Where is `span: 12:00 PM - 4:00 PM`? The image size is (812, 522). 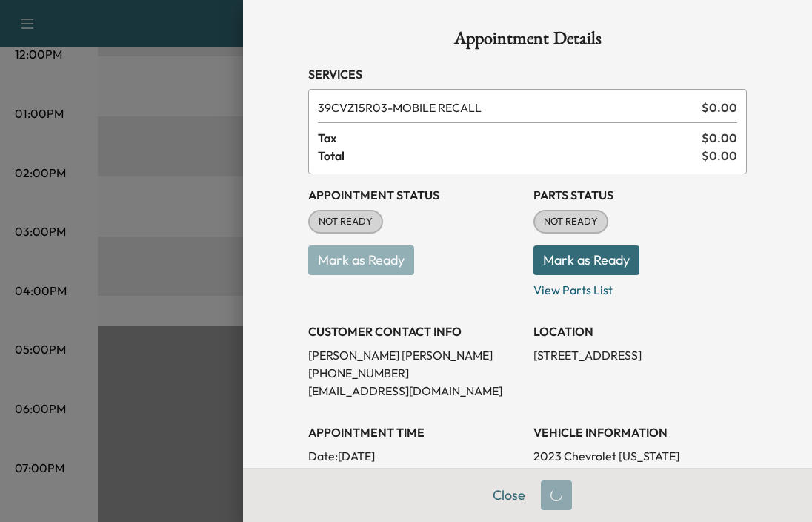 span: 12:00 PM - 4:00 PM is located at coordinates (450, 474).